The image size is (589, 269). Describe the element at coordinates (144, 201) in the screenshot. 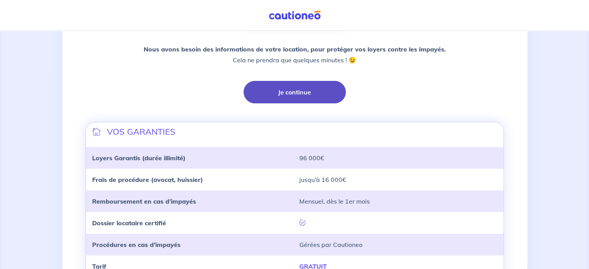

I see `strong: Remboursement en cas d’impayés` at that location.